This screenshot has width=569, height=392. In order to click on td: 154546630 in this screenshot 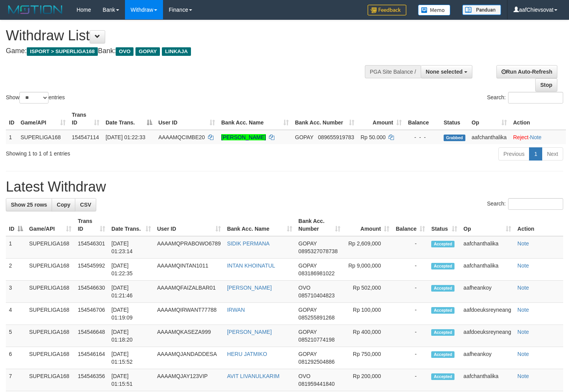, I will do `click(91, 291)`.